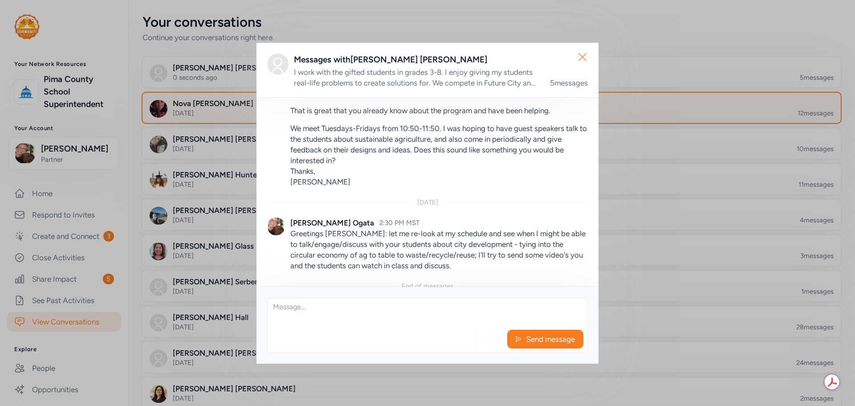  Describe the element at coordinates (428, 286) in the screenshot. I see `div: End of messages` at that location.